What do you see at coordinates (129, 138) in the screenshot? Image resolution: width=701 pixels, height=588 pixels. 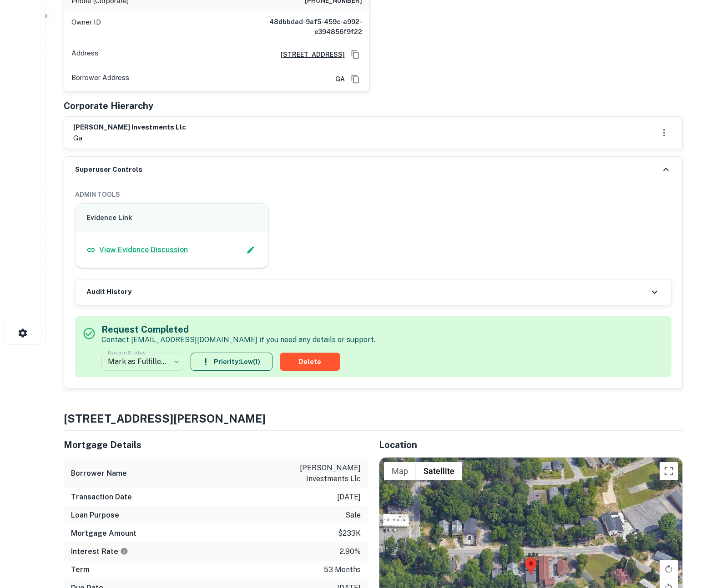 I see `p: ga` at bounding box center [129, 138].